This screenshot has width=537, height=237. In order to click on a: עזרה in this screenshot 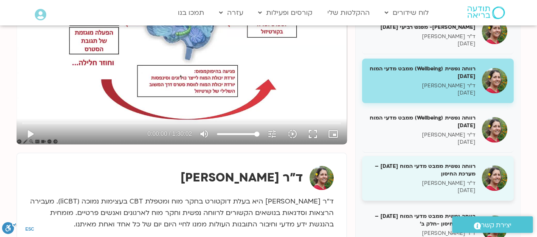, I will do `click(231, 13)`.